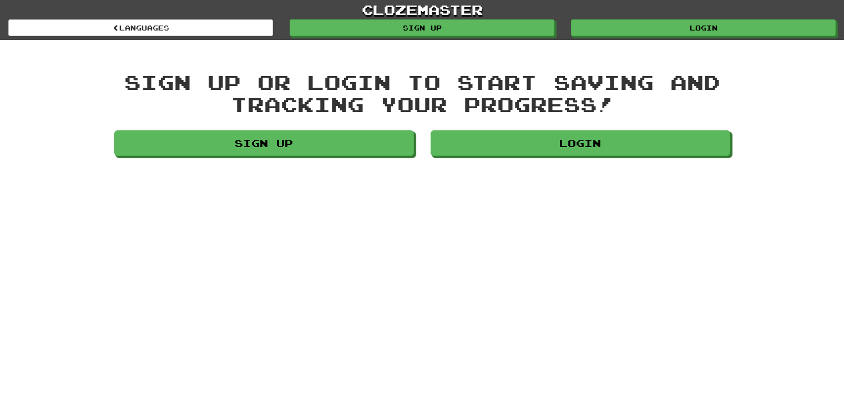 The height and width of the screenshot is (405, 844). Describe the element at coordinates (140, 28) in the screenshot. I see `a: Languages` at that location.